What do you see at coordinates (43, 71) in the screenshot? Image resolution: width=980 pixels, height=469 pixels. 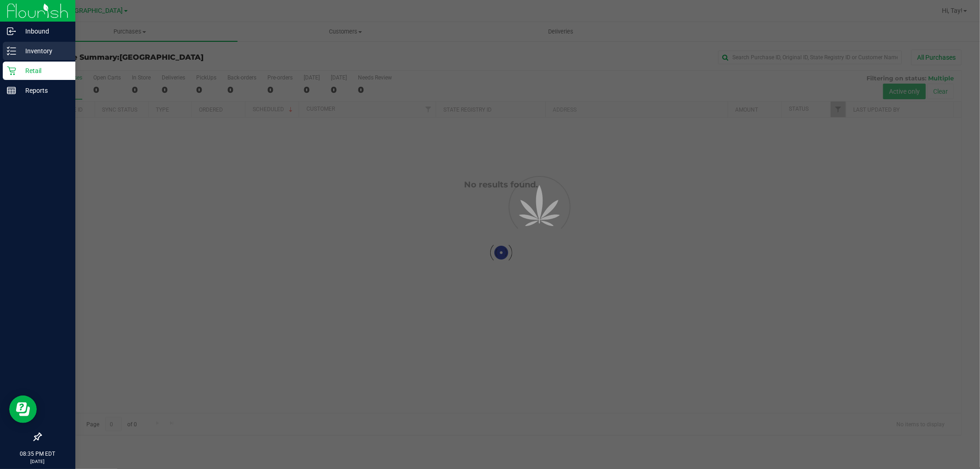 I see `p: Retail` at bounding box center [43, 71].